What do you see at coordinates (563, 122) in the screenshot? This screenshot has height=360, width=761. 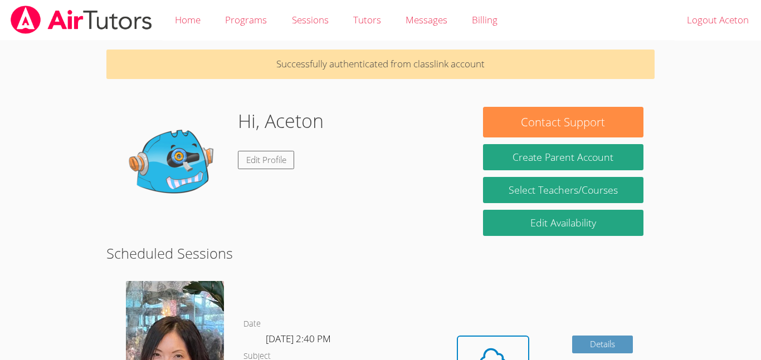 I see `button: Contact Support` at bounding box center [563, 122].